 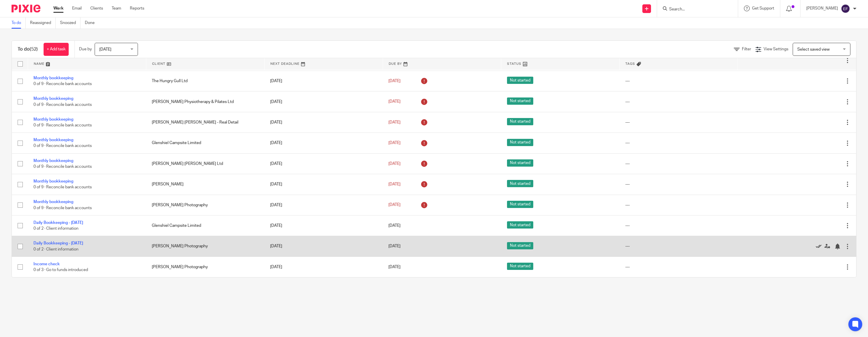 I want to click on a: Income check, so click(x=47, y=264).